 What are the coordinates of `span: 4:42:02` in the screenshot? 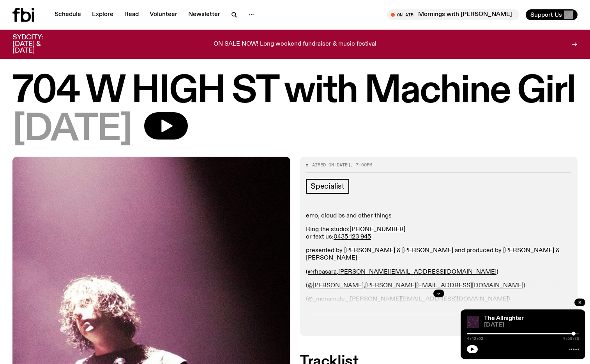 It's located at (475, 339).